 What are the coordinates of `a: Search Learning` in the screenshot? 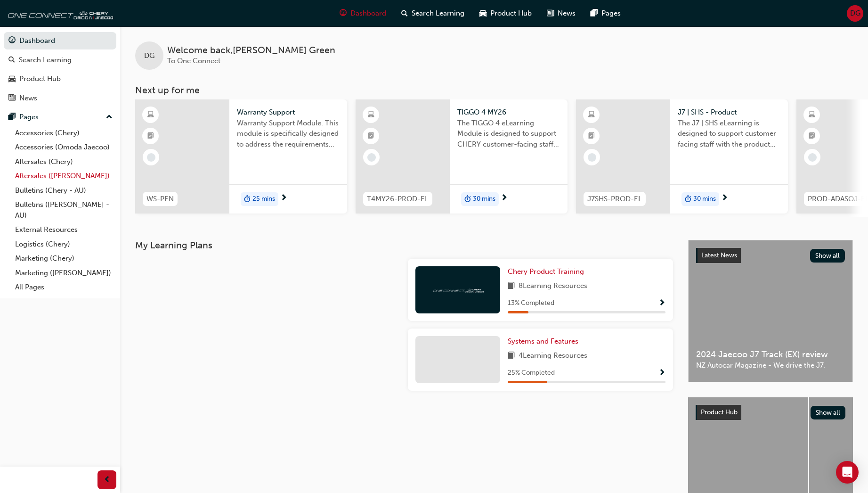 It's located at (60, 60).